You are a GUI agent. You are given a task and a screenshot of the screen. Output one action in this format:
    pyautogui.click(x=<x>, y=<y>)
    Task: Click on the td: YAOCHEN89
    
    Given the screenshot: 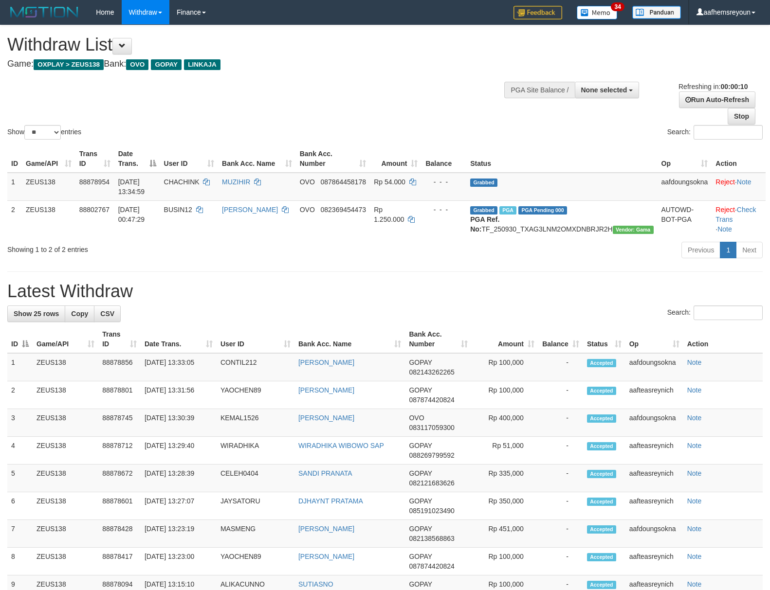 What is the action you would take?
    pyautogui.click(x=255, y=561)
    